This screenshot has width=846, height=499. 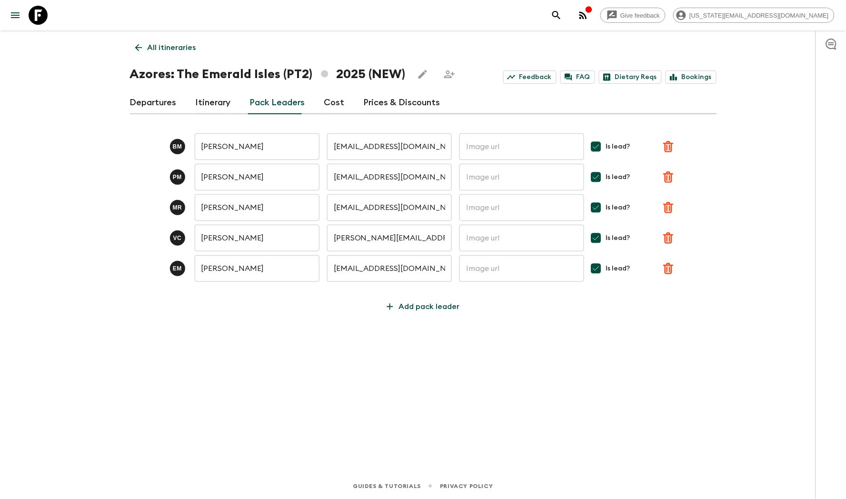 What do you see at coordinates (177, 177) in the screenshot?
I see `p: P M` at bounding box center [177, 177].